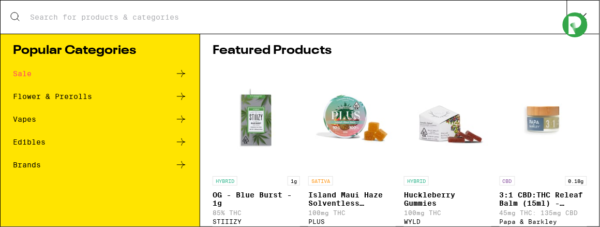 Image resolution: width=600 pixels, height=227 pixels. What do you see at coordinates (256, 119) in the screenshot?
I see `img: STIIIZY - OG - Blue Burst - 1g` at bounding box center [256, 119].